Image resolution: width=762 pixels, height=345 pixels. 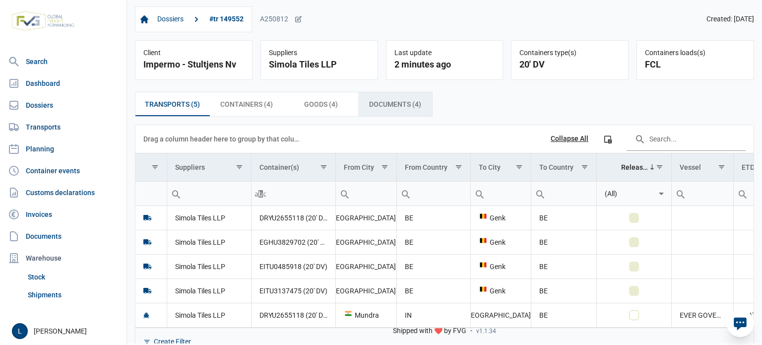 What do you see at coordinates (519, 167) in the screenshot?
I see `span: Show filter options for column 'To City'` at bounding box center [519, 167].